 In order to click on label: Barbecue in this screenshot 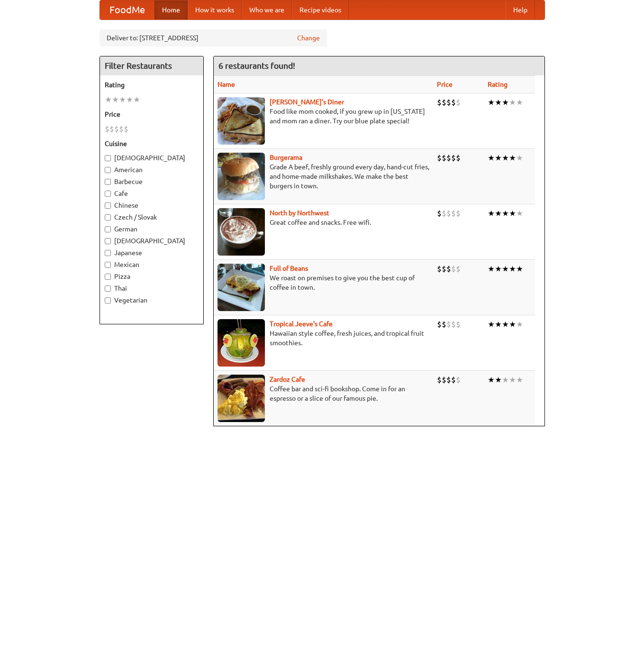, I will do `click(151, 181)`.